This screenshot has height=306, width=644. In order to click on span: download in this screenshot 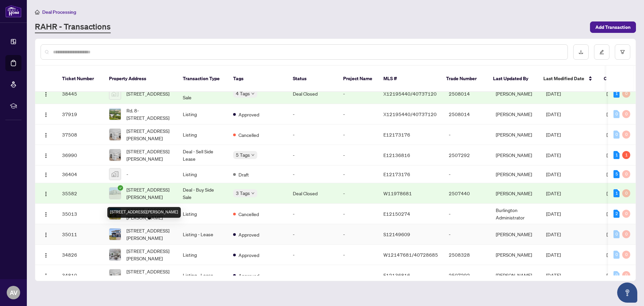, I will do `click(581, 52)`.